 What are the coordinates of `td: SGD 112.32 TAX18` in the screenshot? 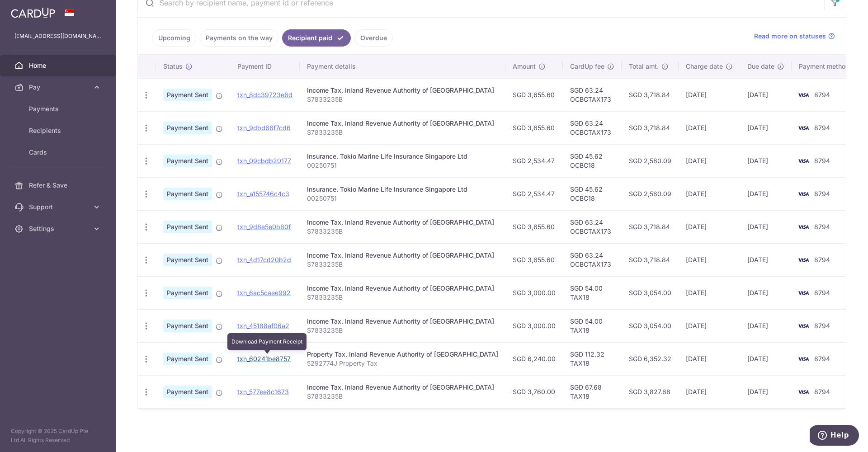 It's located at (592, 359).